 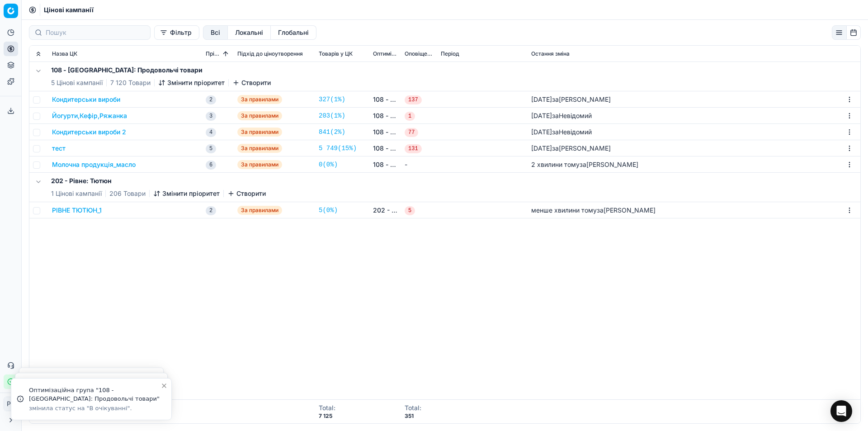 What do you see at coordinates (225, 54) in the screenshot?
I see `button: Sorted by Пріоритет ascending` at bounding box center [225, 54].